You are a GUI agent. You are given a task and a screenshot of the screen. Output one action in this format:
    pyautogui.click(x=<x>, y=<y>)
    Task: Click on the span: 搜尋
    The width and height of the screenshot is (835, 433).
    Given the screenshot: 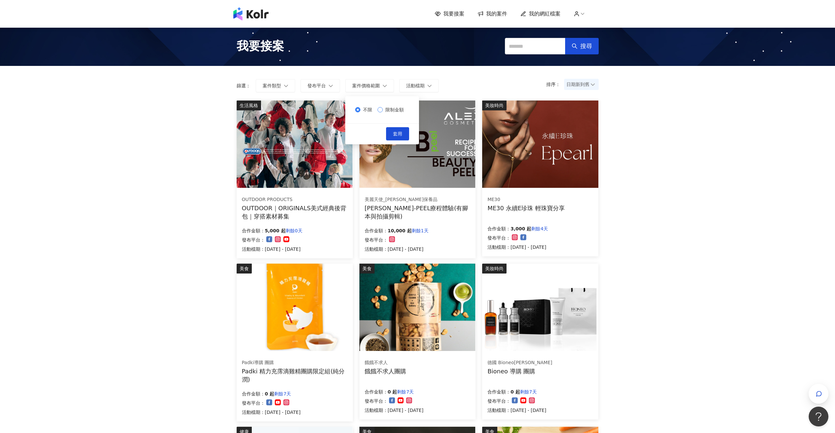 What is the action you would take?
    pyautogui.click(x=587, y=46)
    